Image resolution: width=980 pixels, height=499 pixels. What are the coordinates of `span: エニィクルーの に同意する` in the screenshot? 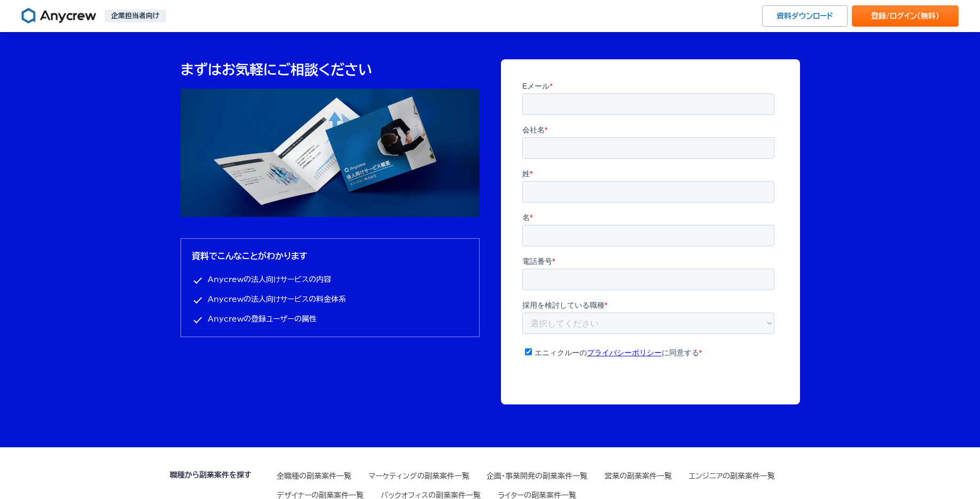 It's located at (95, 272).